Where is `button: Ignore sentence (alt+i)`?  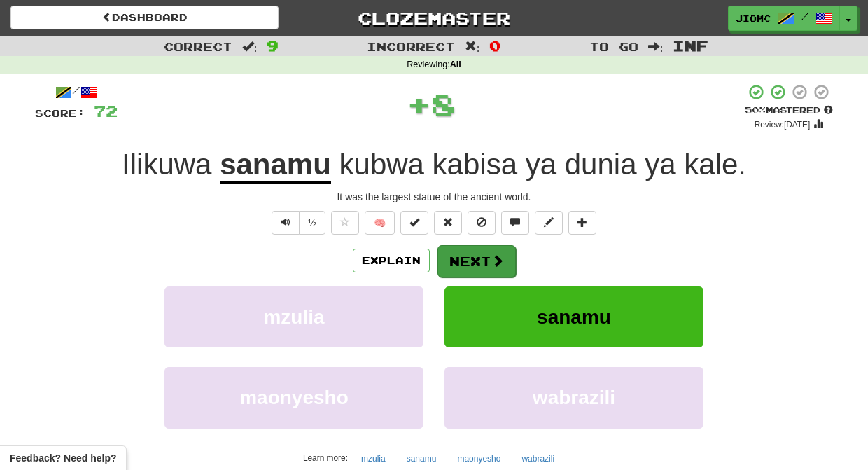 button: Ignore sentence (alt+i) is located at coordinates (482, 223).